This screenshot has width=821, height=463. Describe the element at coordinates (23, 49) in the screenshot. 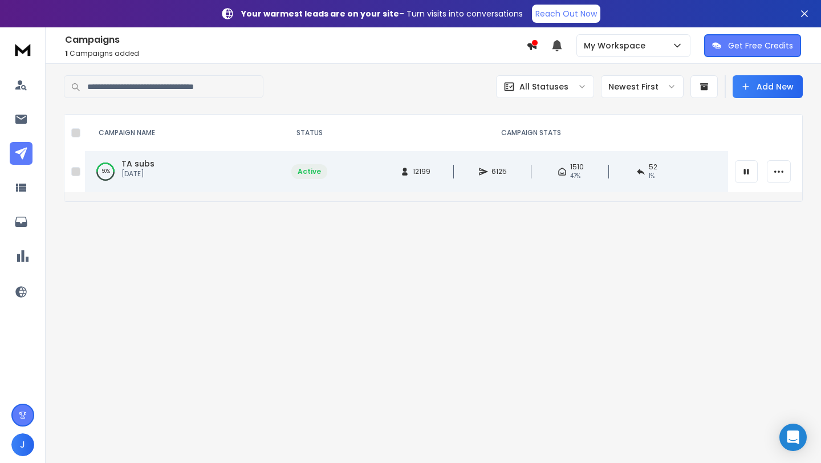

I see `img: logo` at that location.